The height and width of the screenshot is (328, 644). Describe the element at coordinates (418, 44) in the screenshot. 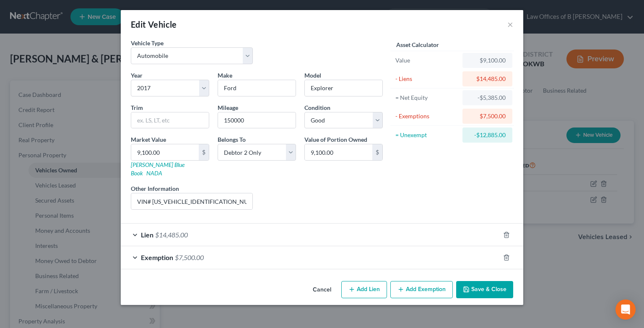

I see `label: Asset Calculator` at that location.